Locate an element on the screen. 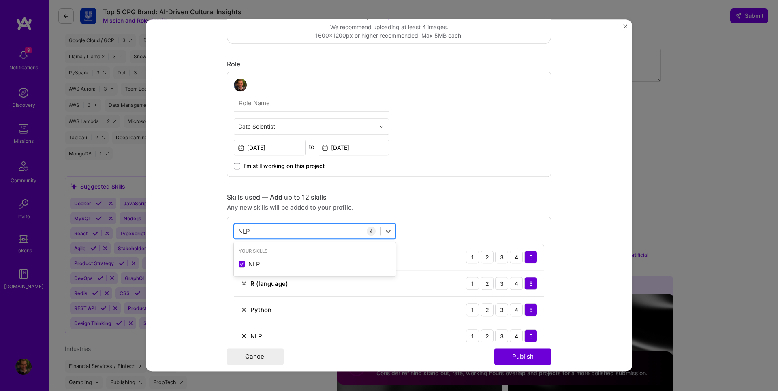  div: Role is located at coordinates (389, 64).